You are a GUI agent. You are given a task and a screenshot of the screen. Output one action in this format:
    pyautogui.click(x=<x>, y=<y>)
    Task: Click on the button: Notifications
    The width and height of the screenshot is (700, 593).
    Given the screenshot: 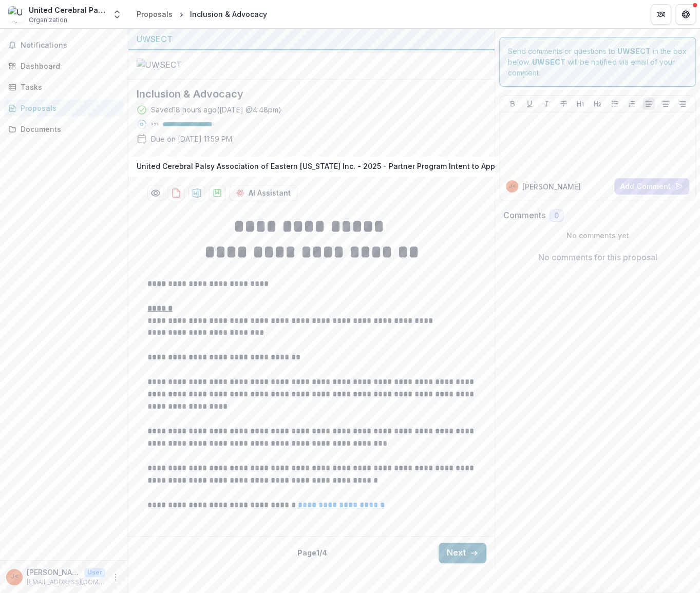 What is the action you would take?
    pyautogui.click(x=64, y=45)
    